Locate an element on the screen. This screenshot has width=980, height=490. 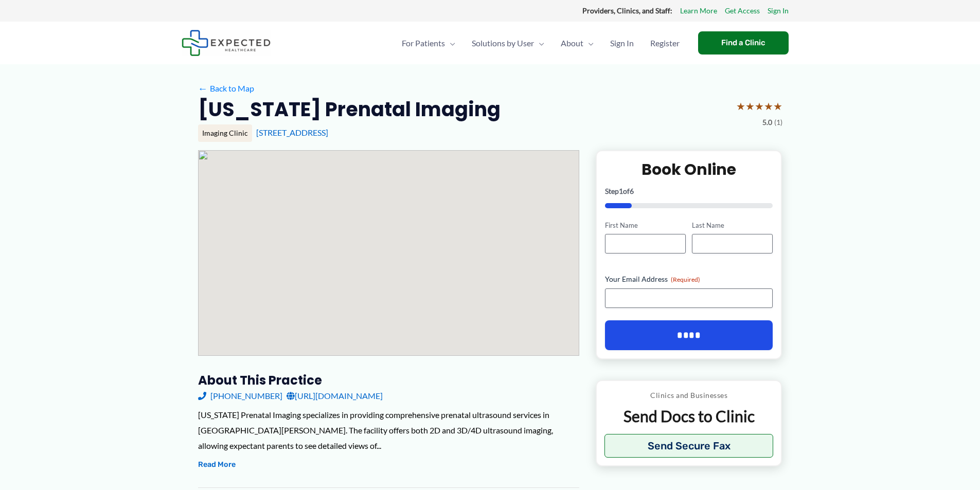
span: Register is located at coordinates (664, 43).